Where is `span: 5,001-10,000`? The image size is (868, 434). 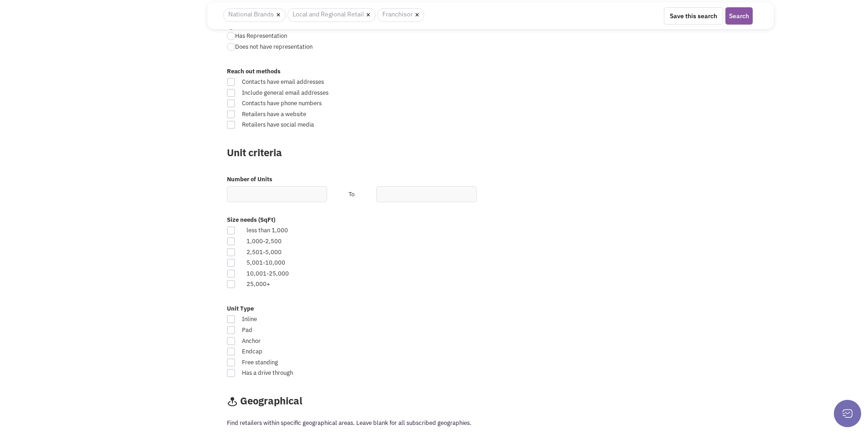
span: 5,001-10,000 is located at coordinates (266, 263).